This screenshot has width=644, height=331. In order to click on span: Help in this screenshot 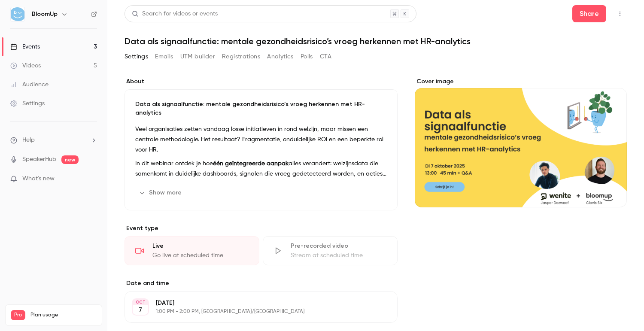, I will do `click(28, 140)`.